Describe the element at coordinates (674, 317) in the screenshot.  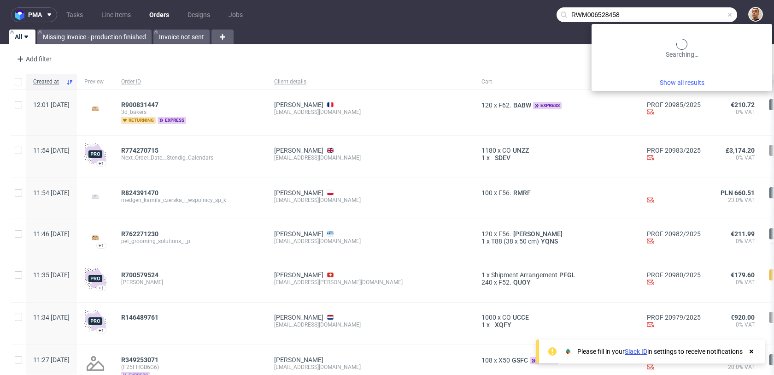
I see `a: PROF 20979/2025` at that location.